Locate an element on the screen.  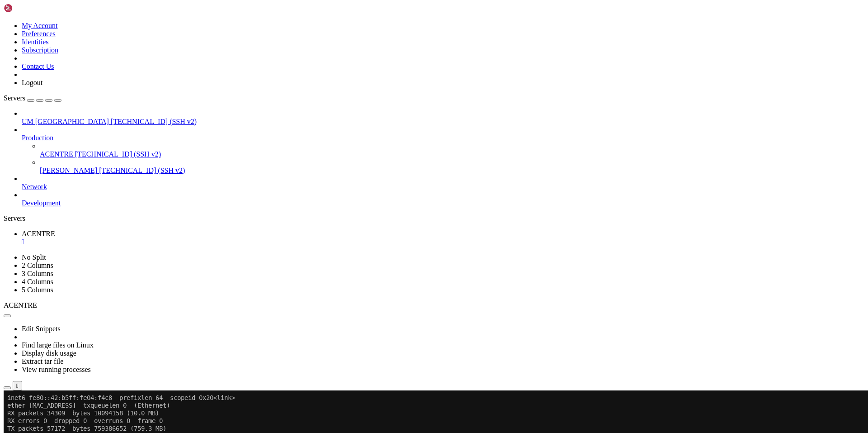
a: View running processes is located at coordinates (56, 369).